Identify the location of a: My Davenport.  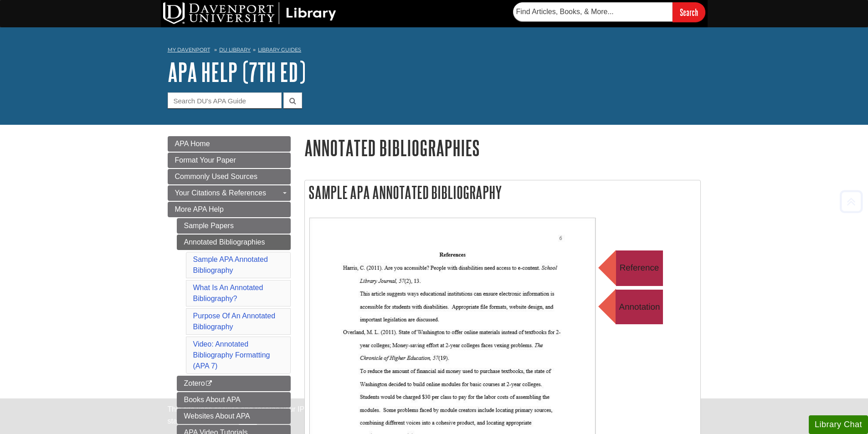
(189, 49).